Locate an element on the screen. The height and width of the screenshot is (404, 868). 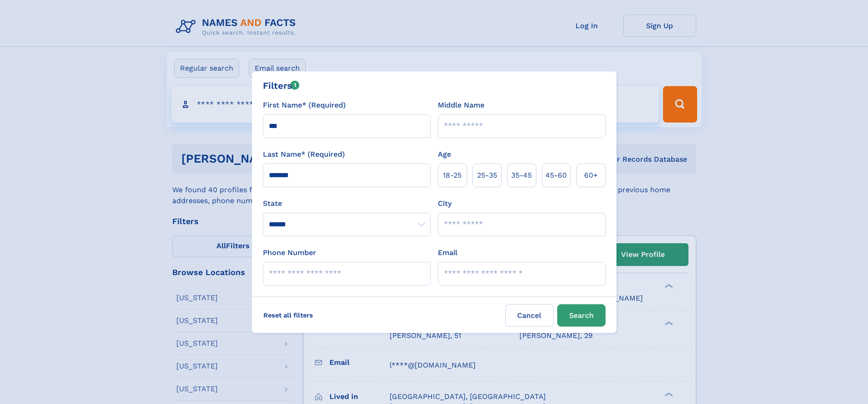
span: 45‑60 is located at coordinates (556, 175).